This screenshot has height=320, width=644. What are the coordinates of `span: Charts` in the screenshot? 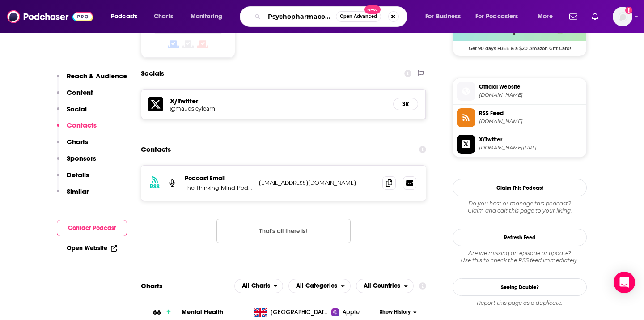 It's located at (163, 16).